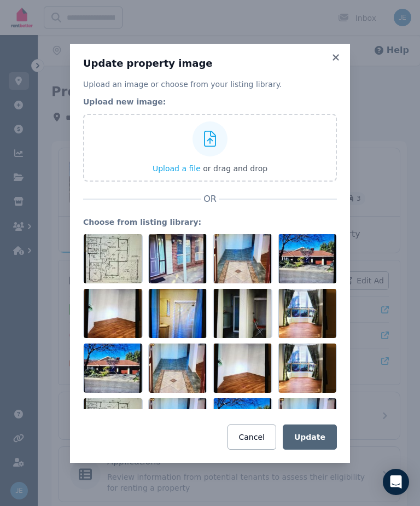 The height and width of the screenshot is (506, 420). I want to click on span: Upload a file, so click(177, 169).